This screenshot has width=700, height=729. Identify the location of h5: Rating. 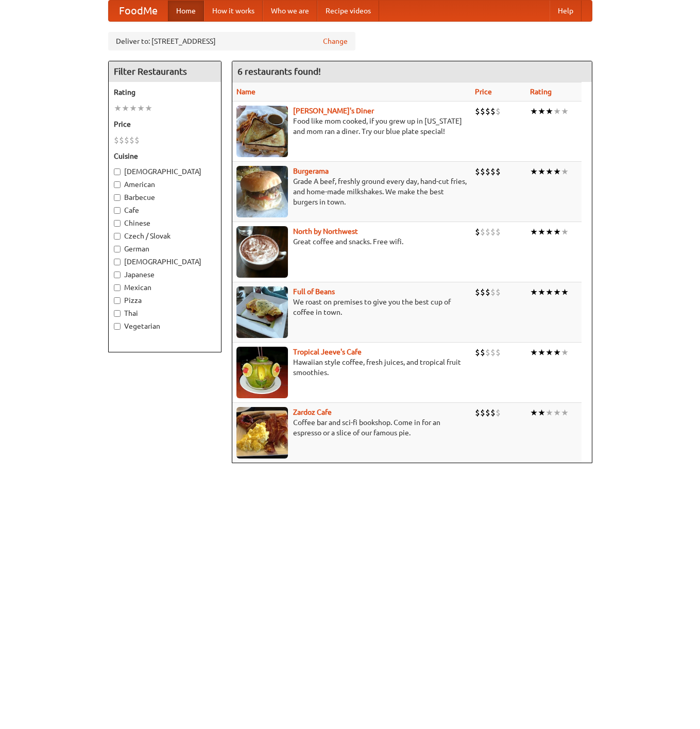
(165, 92).